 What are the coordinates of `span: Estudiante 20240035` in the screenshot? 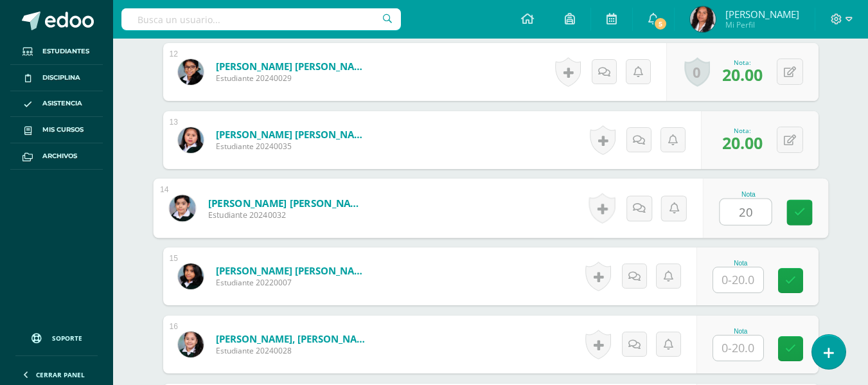 It's located at (293, 146).